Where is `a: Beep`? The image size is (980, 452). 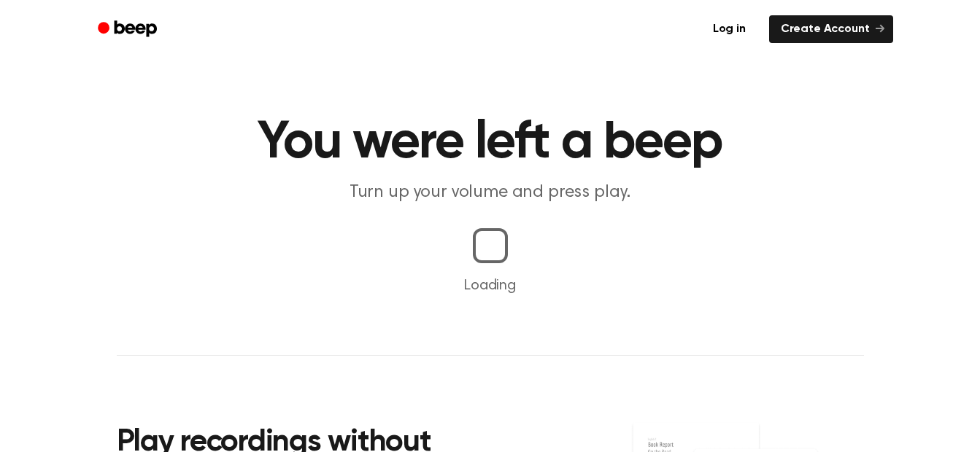 a: Beep is located at coordinates (128, 29).